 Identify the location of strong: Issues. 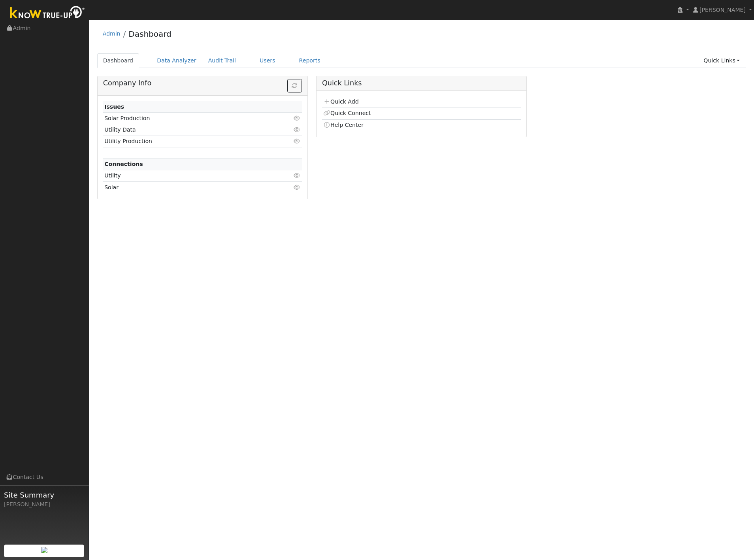
(114, 107).